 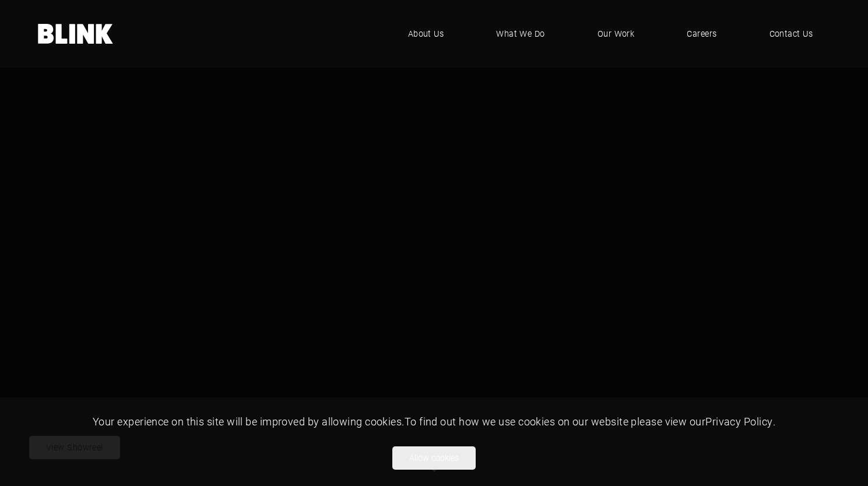 I want to click on span: About Us, so click(x=426, y=34).